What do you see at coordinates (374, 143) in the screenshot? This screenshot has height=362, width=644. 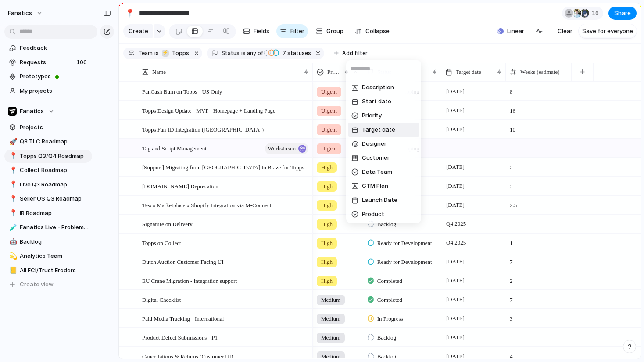 I see `span: Designer` at bounding box center [374, 143].